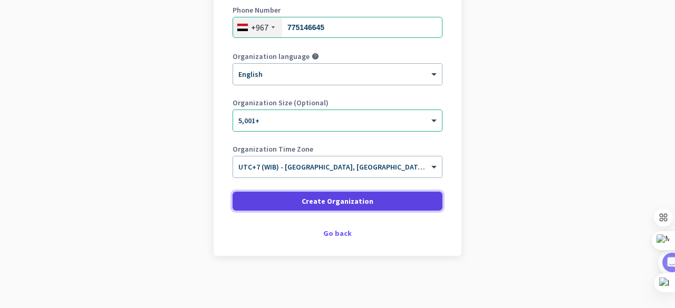 The width and height of the screenshot is (675, 308). What do you see at coordinates (259, 27) in the screenshot?
I see `div: +967` at bounding box center [259, 27].